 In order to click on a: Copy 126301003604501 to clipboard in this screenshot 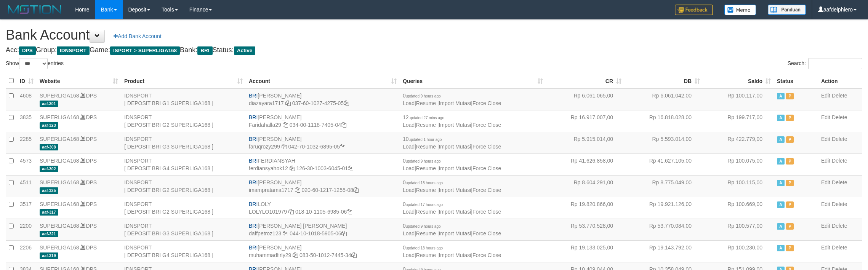, I will do `click(351, 168)`.